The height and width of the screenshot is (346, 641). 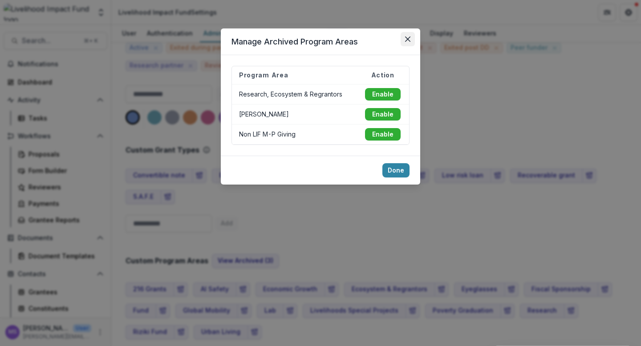 What do you see at coordinates (294, 134) in the screenshot?
I see `td: Non LIF M-P Giving` at bounding box center [294, 134].